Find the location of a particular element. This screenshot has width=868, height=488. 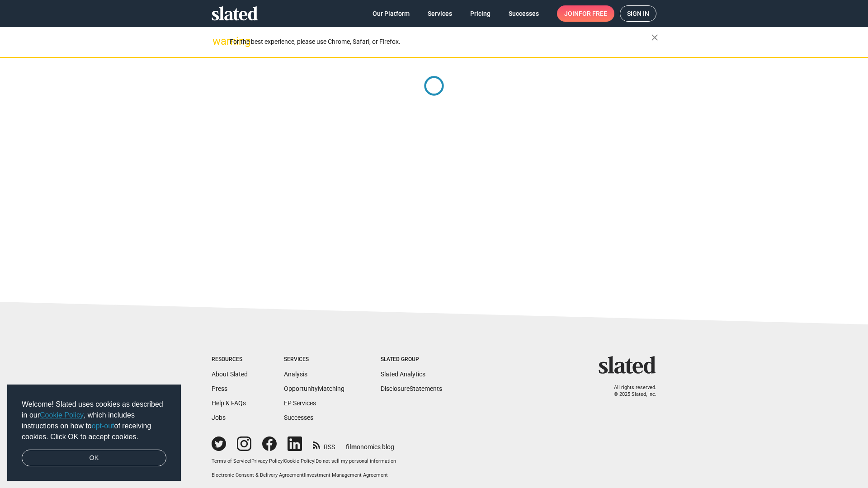

span: Successes is located at coordinates (524, 14).